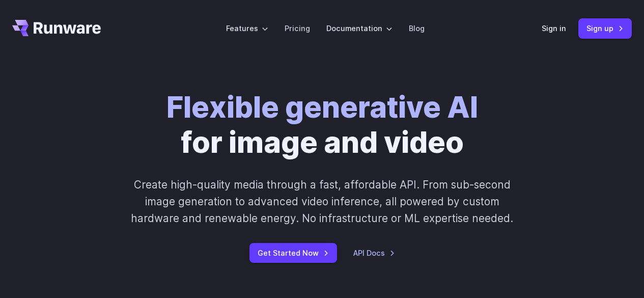 The height and width of the screenshot is (298, 644). I want to click on a: Pricing, so click(297, 28).